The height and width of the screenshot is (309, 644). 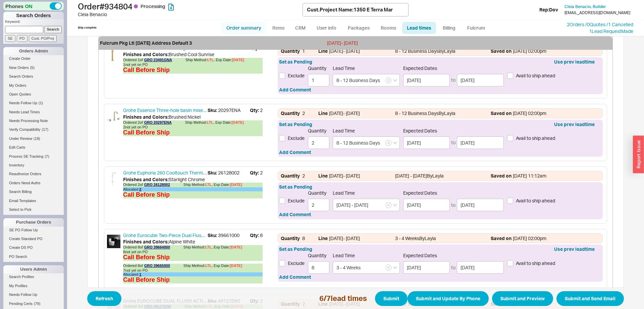 I want to click on input: PO, so click(x=22, y=38).